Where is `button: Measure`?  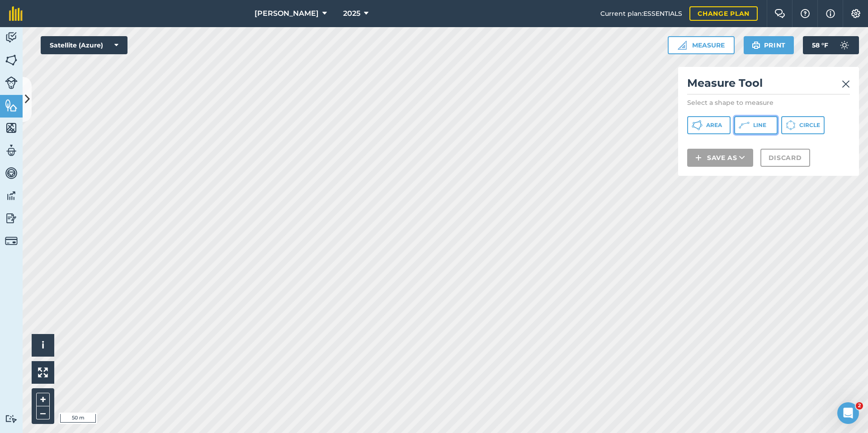 button: Measure is located at coordinates (701, 45).